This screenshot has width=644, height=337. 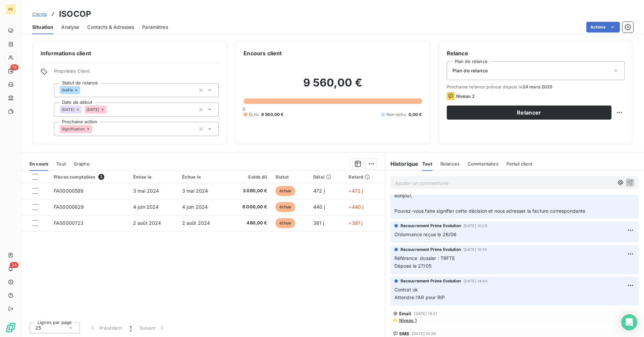 What do you see at coordinates (405, 314) in the screenshot?
I see `span: Email` at bounding box center [405, 314].